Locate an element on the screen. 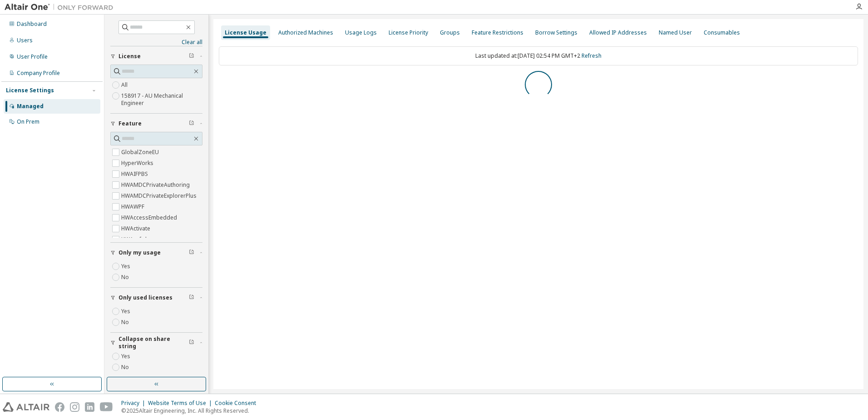 This screenshot has width=868, height=420. div: Consumables is located at coordinates (722, 33).